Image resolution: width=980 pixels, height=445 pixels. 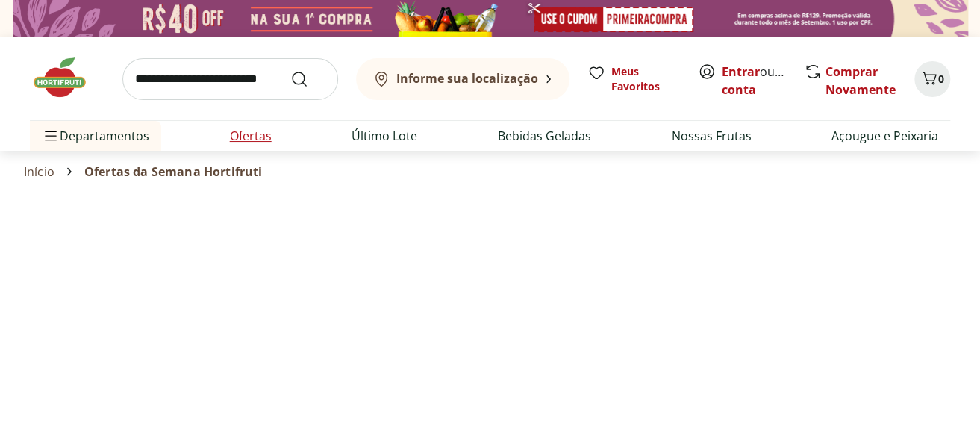 What do you see at coordinates (645, 79) in the screenshot?
I see `span: Meus Favoritos` at bounding box center [645, 79].